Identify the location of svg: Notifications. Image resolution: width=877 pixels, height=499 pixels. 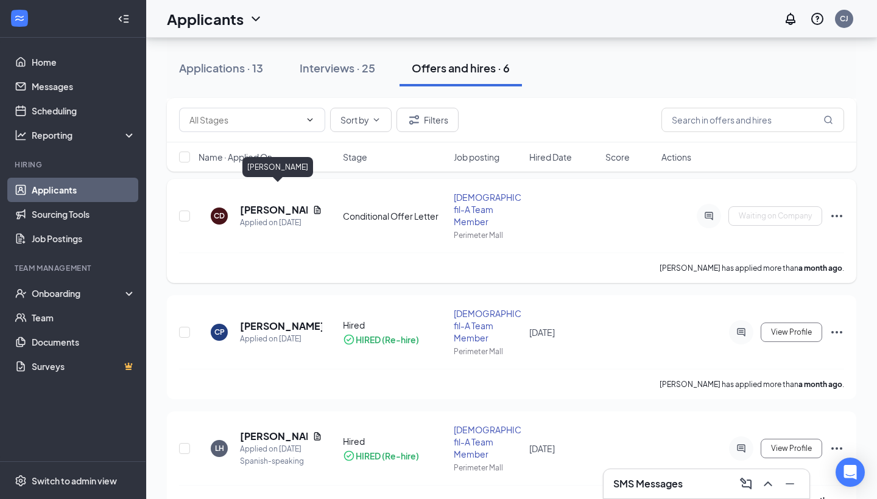
(790, 19).